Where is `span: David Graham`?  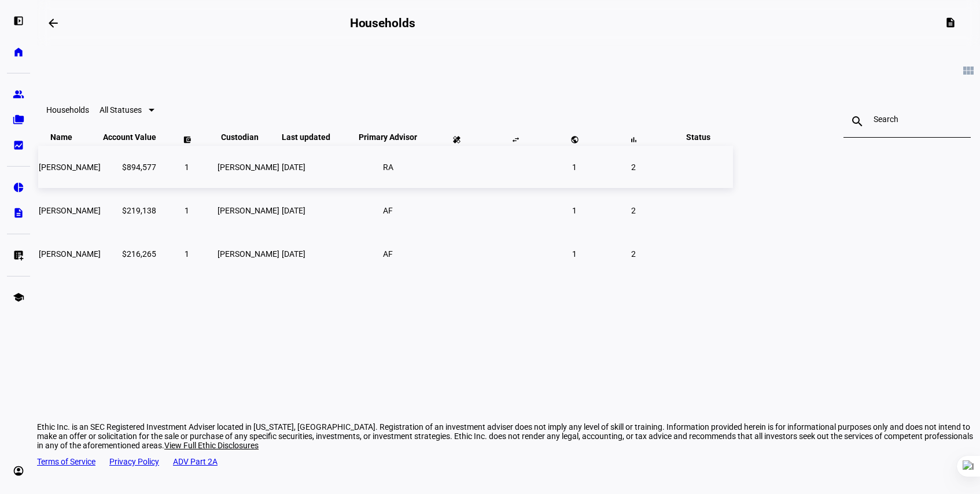 span: David Graham is located at coordinates (70, 254).